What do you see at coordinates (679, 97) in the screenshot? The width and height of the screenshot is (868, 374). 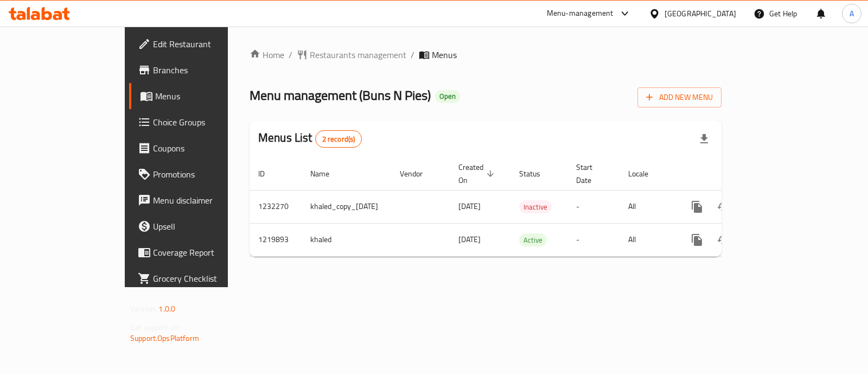 I see `span: Add New Menu` at bounding box center [679, 97].